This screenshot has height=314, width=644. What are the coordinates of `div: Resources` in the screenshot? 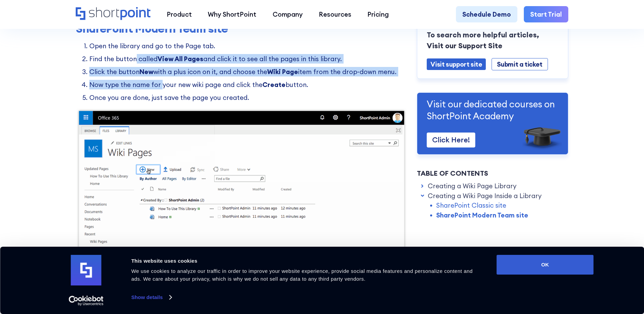 It's located at (335, 14).